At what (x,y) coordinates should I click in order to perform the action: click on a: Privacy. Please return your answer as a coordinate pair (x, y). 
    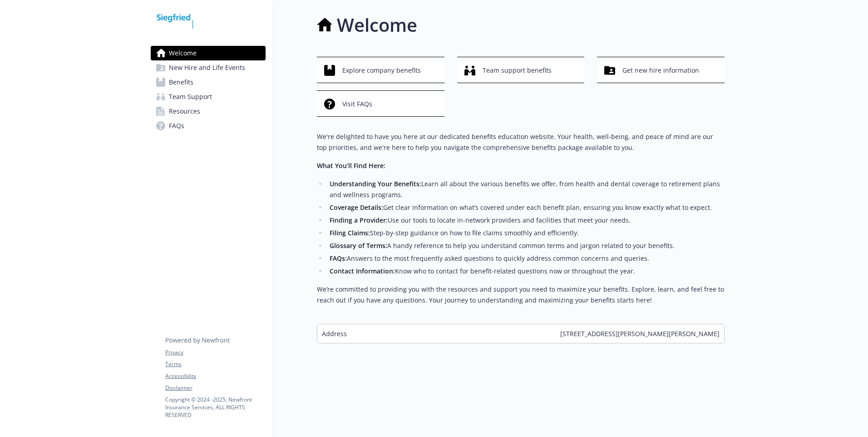
    Looking at the image, I should click on (215, 353).